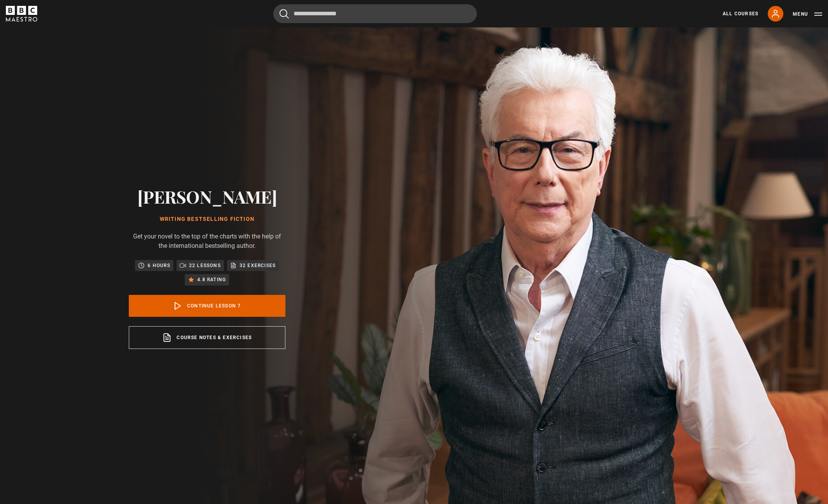 The width and height of the screenshot is (828, 504). Describe the element at coordinates (258, 265) in the screenshot. I see `p: 32 exercises` at that location.